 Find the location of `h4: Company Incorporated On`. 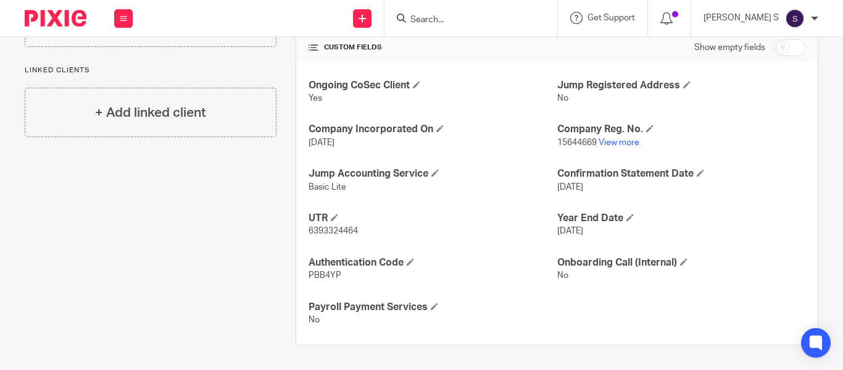

h4: Company Incorporated On is located at coordinates (433, 129).